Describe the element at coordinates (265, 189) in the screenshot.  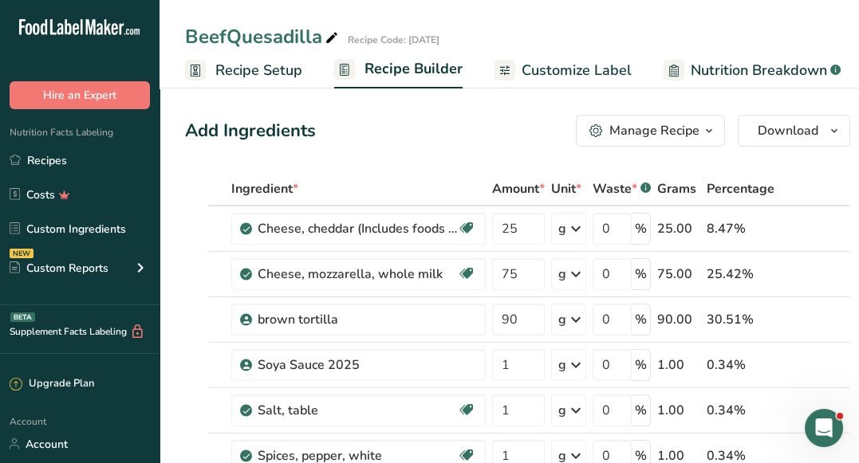
I see `span: Ingredient` at that location.